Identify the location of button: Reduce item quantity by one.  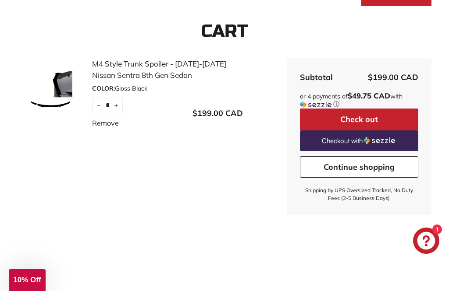
(99, 106).